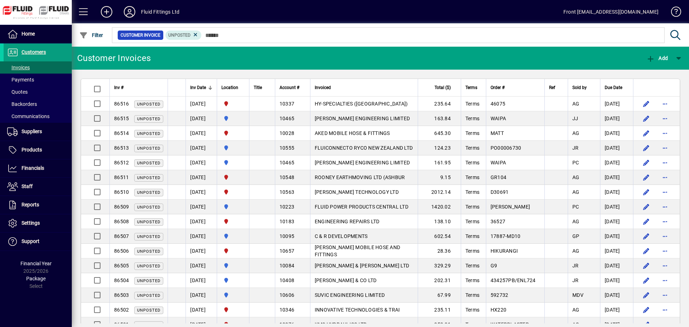 This screenshot has width=689, height=327. I want to click on div: Customer Invoices, so click(114, 58).